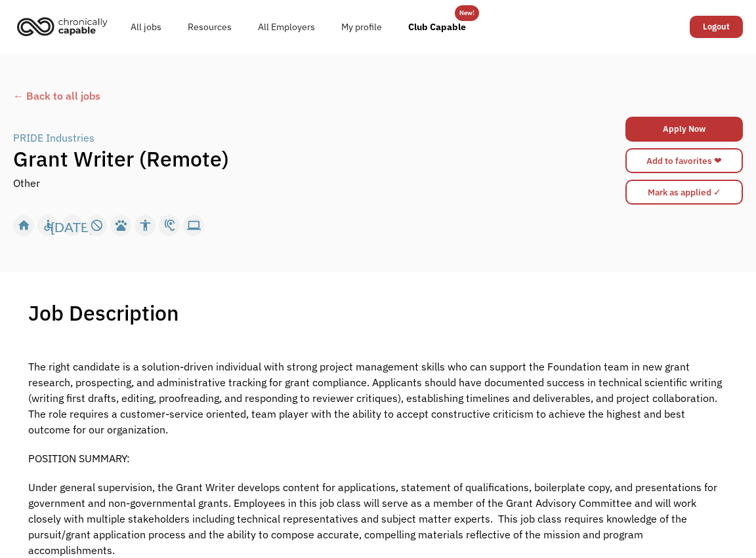 This screenshot has height=558, width=756. Describe the element at coordinates (437, 27) in the screenshot. I see `a: Club Capable` at that location.